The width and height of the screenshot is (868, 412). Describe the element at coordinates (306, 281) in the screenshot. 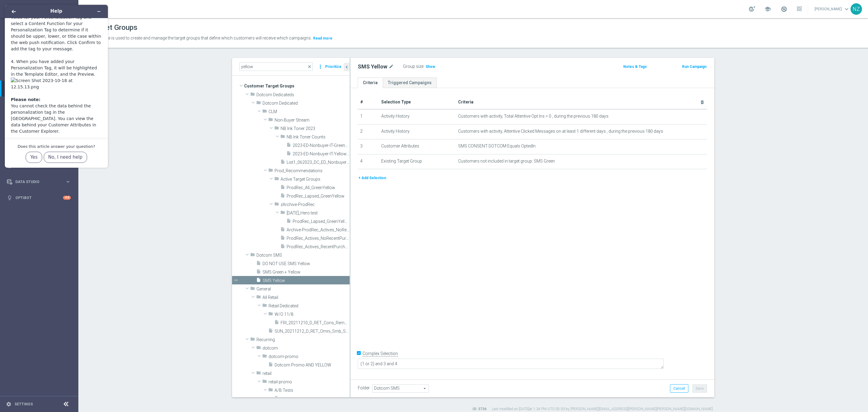

I see `span: SMS Yellow` at that location.